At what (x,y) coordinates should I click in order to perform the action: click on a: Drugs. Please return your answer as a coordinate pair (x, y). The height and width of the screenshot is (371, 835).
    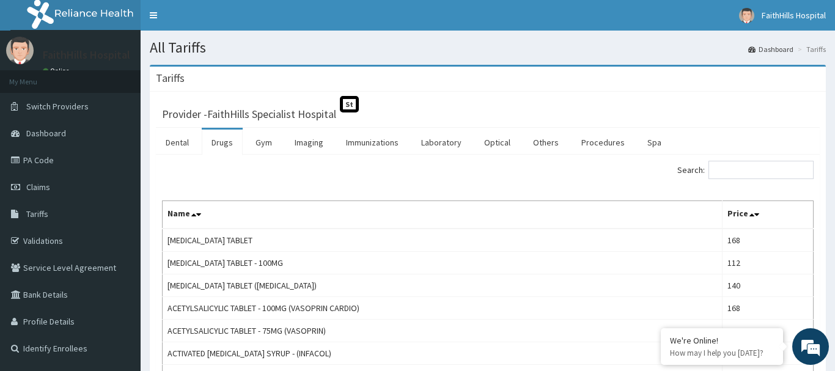
    Looking at the image, I should click on (222, 142).